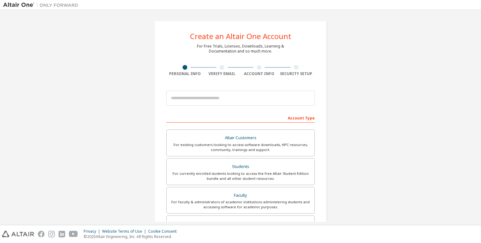 The height and width of the screenshot is (243, 481). Describe the element at coordinates (42, 5) in the screenshot. I see `img: Altair One` at that location.